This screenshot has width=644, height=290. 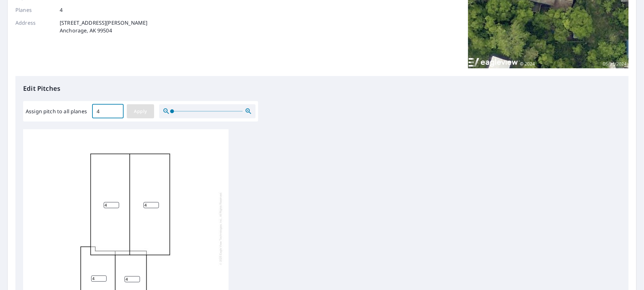 What do you see at coordinates (140, 111) in the screenshot?
I see `span: Apply` at bounding box center [140, 111].